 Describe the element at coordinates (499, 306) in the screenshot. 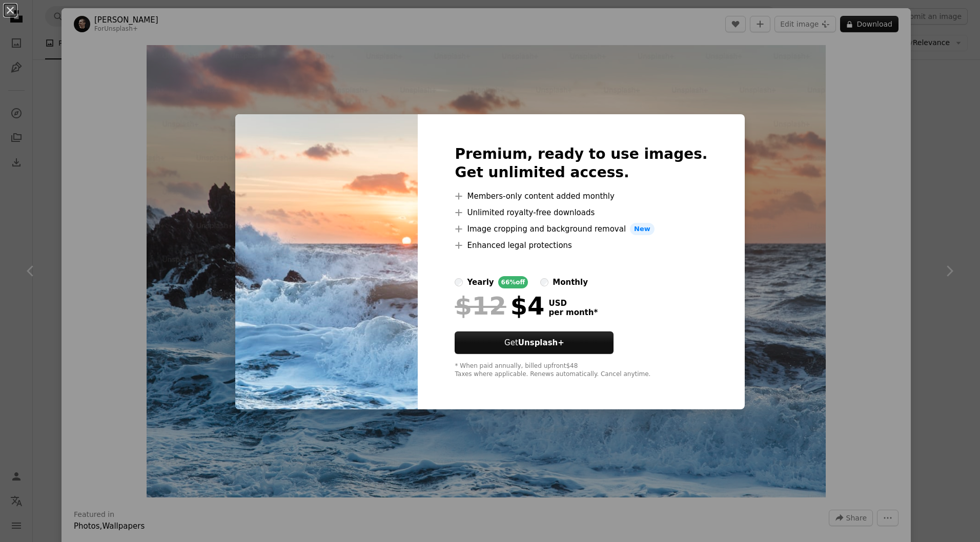

I see `div: $4` at that location.